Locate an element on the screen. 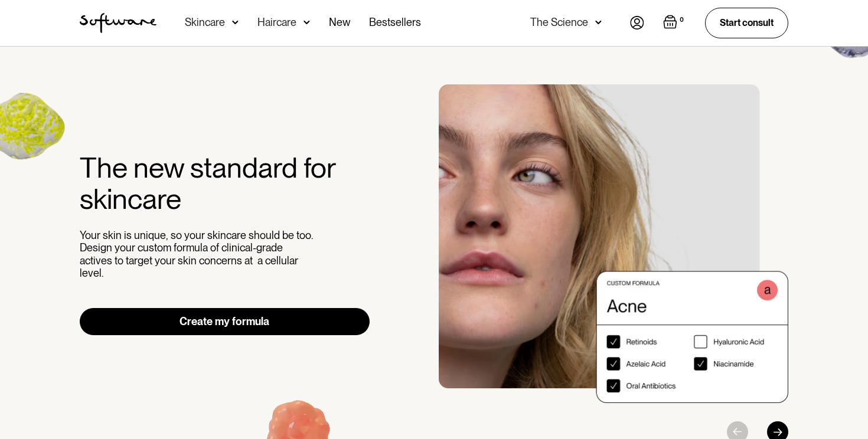  div: 1 / 3 is located at coordinates (613, 244).